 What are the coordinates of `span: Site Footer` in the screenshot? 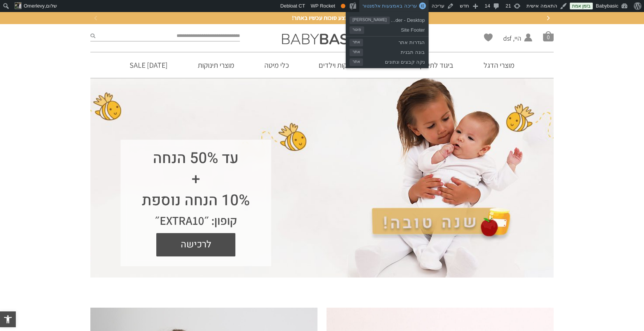 It's located at (394, 29).